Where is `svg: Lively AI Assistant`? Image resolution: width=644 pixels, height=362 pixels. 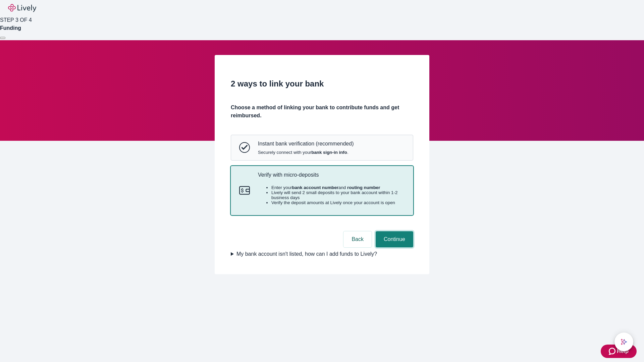
svg: Lively AI Assistant is located at coordinates (624, 342).